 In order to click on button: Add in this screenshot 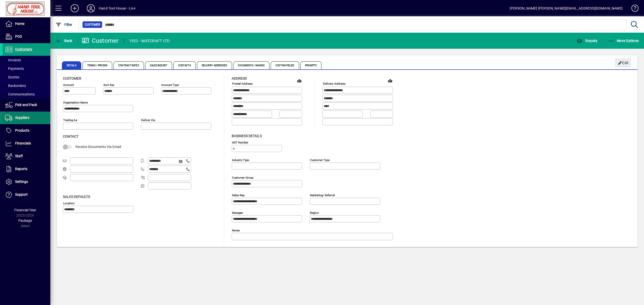, I will do `click(75, 9)`.